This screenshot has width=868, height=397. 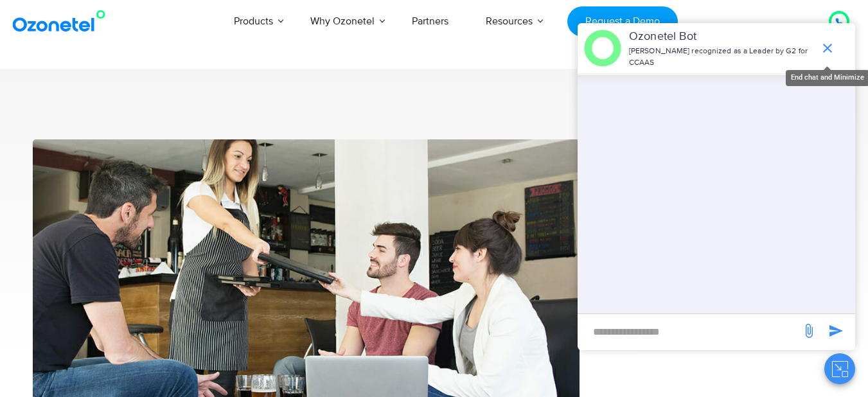 I want to click on a: Request a Demo, so click(x=622, y=21).